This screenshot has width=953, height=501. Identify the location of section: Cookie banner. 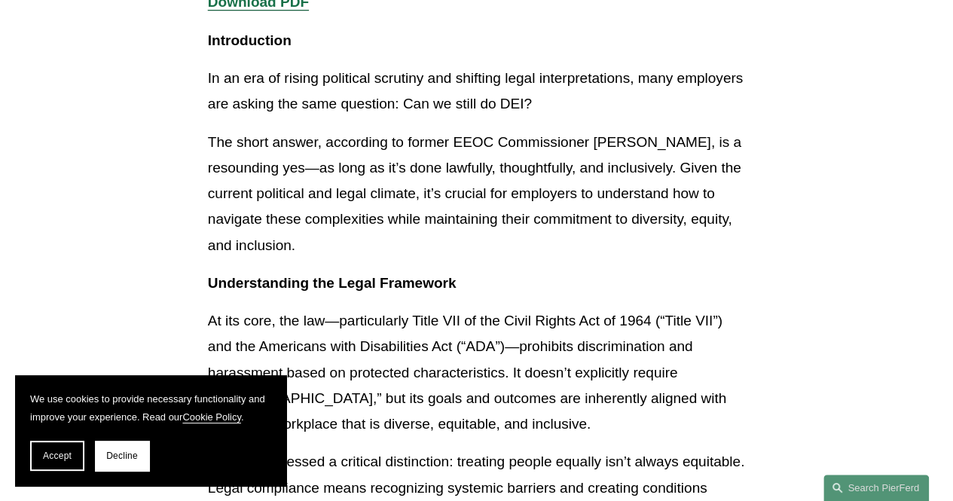
(151, 430).